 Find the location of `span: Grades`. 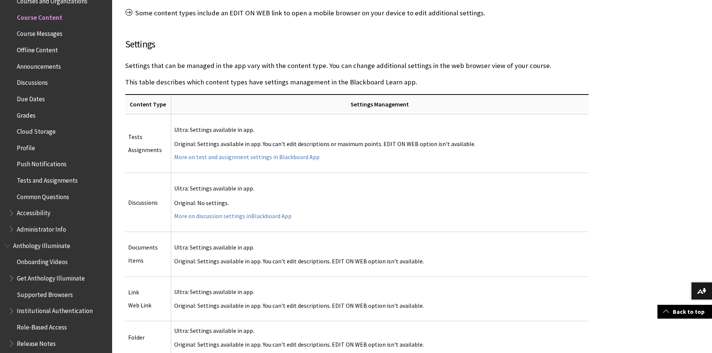

span: Grades is located at coordinates (26, 114).